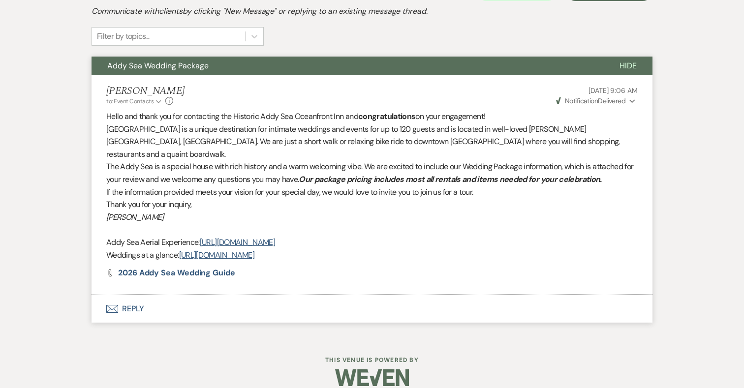 The width and height of the screenshot is (744, 388). Describe the element at coordinates (372, 11) in the screenshot. I see `h2: Communicate with clients by clicking "New Message" or replying to an existing message thread.` at that location.